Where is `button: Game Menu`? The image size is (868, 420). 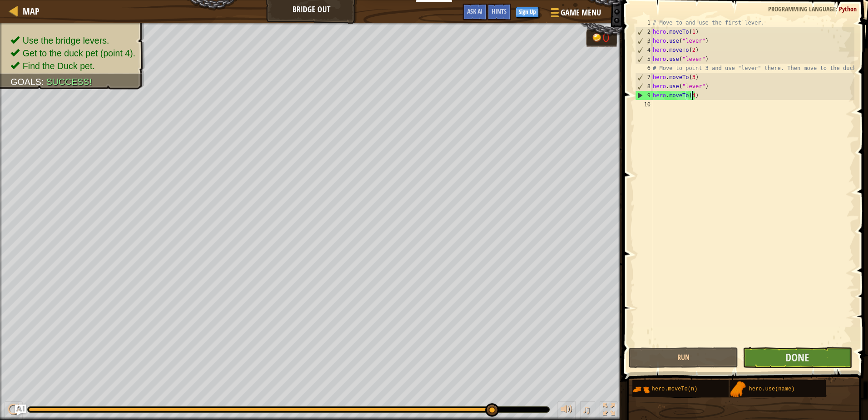
button: Game Menu is located at coordinates (575, 14).